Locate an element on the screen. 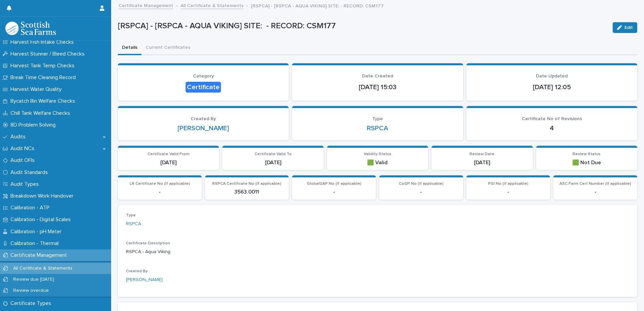 This screenshot has width=644, height=311. span: ASC Farm Cert Number (If applicable) is located at coordinates (595, 184).